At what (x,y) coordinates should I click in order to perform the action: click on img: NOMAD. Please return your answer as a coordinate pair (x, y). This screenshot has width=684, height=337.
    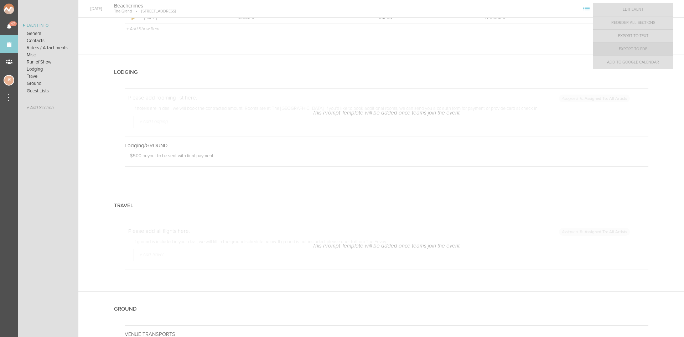
    Looking at the image, I should click on (24, 9).